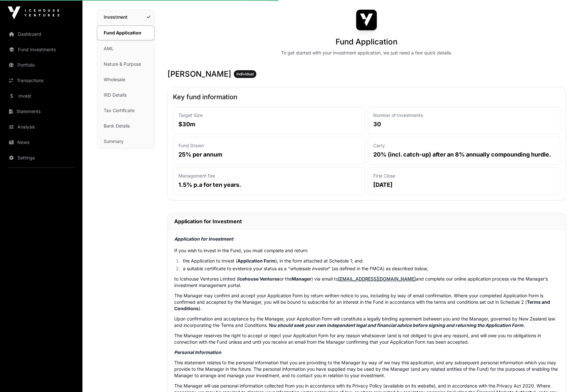 This screenshot has width=580, height=392. Describe the element at coordinates (367, 322) in the screenshot. I see `p: Upon confirmation and acceptance by the Manager, your Application Form will constitute a legally ...` at that location.